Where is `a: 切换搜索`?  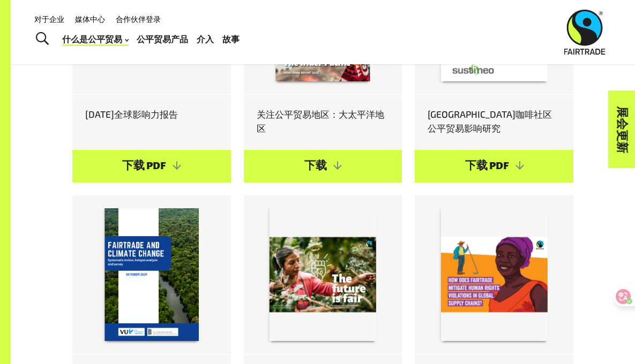
a: 切换搜索 is located at coordinates (41, 39).